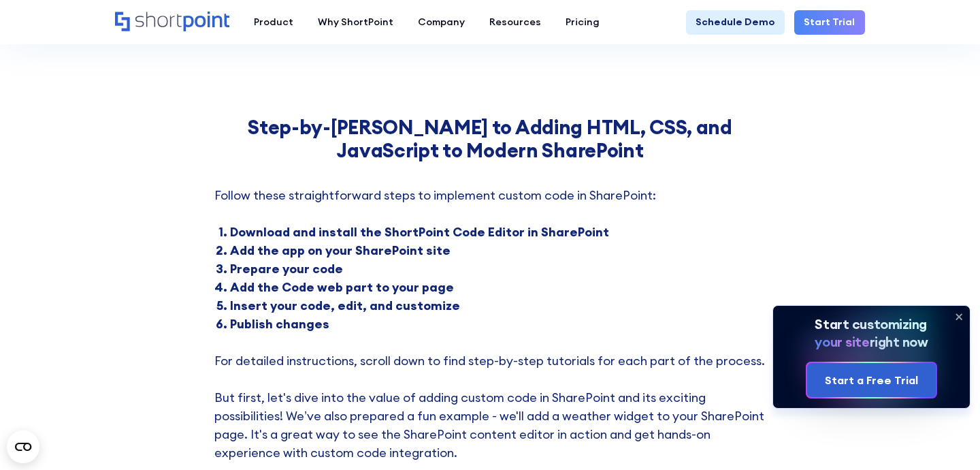  I want to click on a: Pricing, so click(583, 23).